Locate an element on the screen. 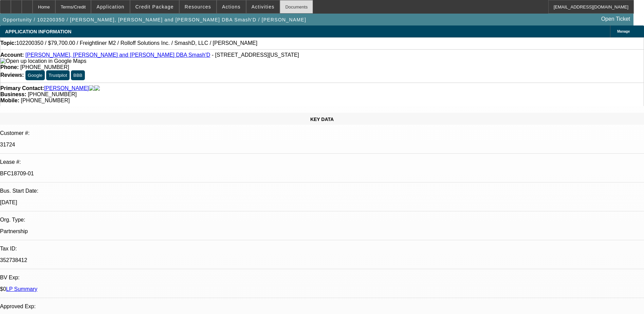 Image resolution: width=644 pixels, height=314 pixels. button: Resources is located at coordinates (198, 7).